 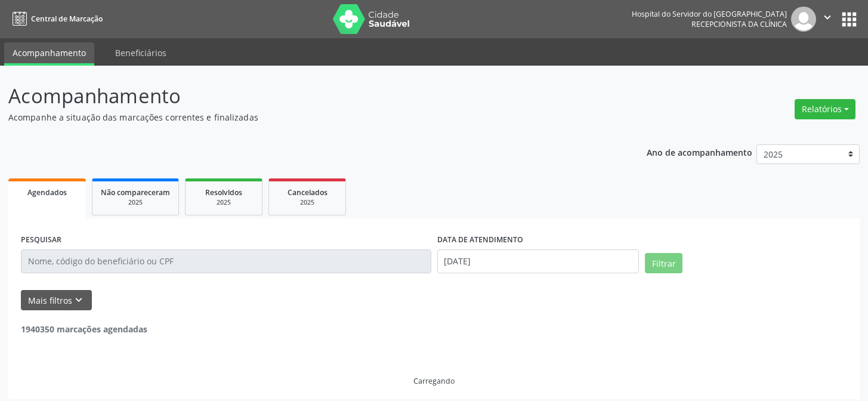 I want to click on i: keyboard_arrow_down, so click(x=79, y=300).